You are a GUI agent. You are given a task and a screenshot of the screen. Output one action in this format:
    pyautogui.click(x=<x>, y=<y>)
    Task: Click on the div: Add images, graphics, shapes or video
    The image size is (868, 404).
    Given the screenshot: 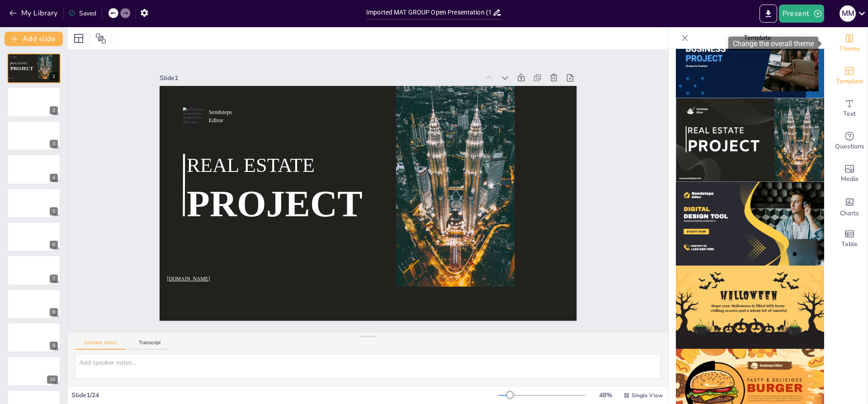 What is the action you would take?
    pyautogui.click(x=850, y=174)
    